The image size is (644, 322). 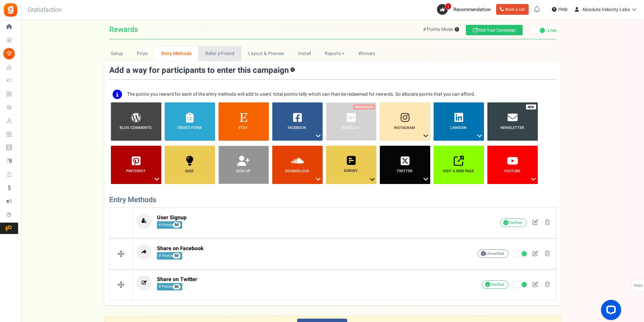 What do you see at coordinates (45, 10) in the screenshot?
I see `h3: Gratisfaction` at bounding box center [45, 10].